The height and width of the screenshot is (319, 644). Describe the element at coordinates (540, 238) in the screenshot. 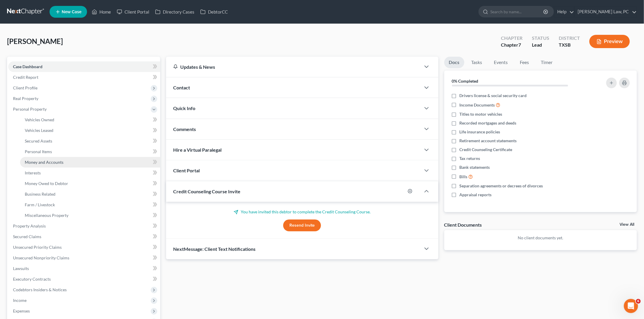

I see `p: No client documents yet.` at that location.